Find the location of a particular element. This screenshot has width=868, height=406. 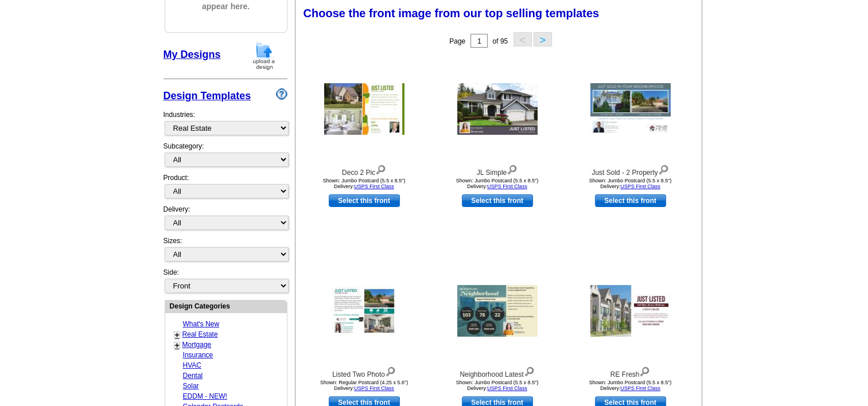

div: Just Sold - 2 Property is located at coordinates (630, 170).